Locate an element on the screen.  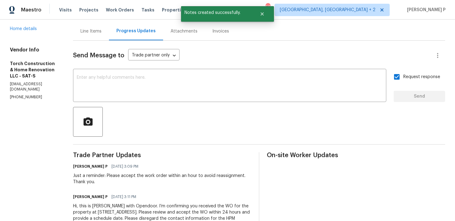
span: Notes created successfully. is located at coordinates (217, 13).